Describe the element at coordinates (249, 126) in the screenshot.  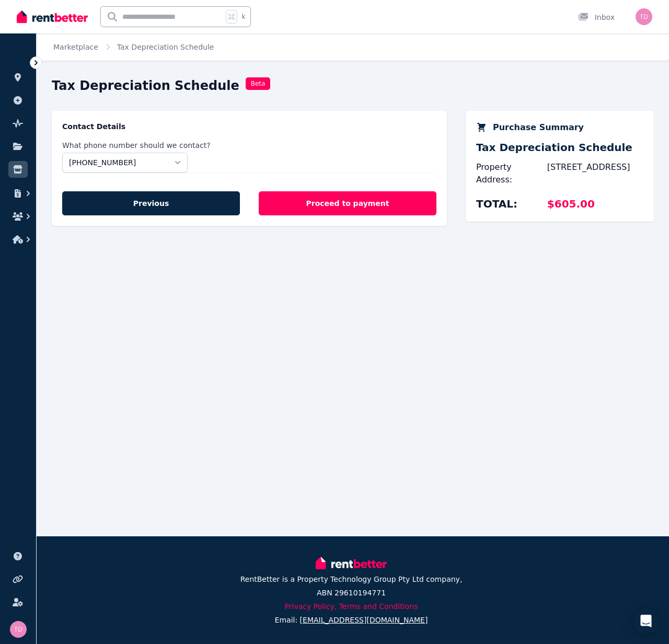
I see `legend: Contact Details` at that location.